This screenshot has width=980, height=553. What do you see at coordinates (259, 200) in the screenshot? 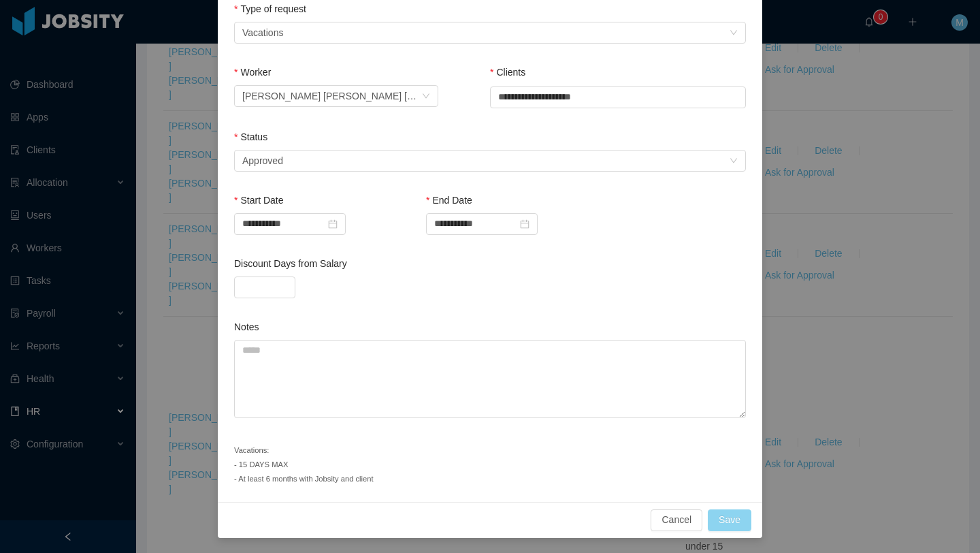
I see `label: Start Date` at bounding box center [259, 200].